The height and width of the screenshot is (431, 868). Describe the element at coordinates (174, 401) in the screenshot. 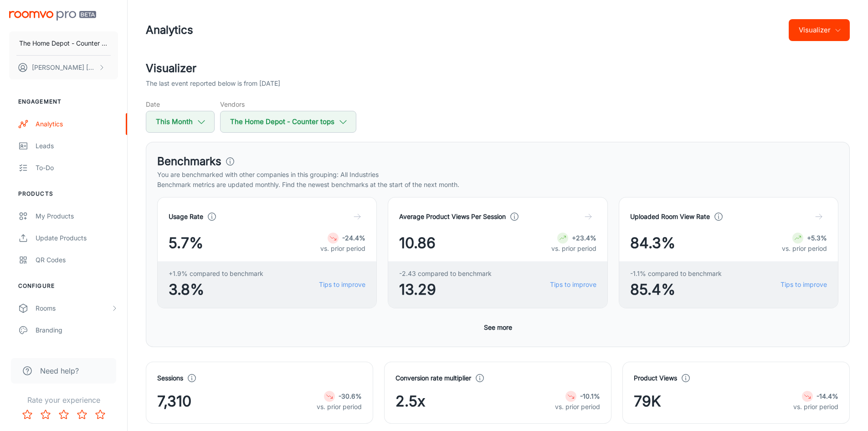

I see `span: 7,310` at that location.